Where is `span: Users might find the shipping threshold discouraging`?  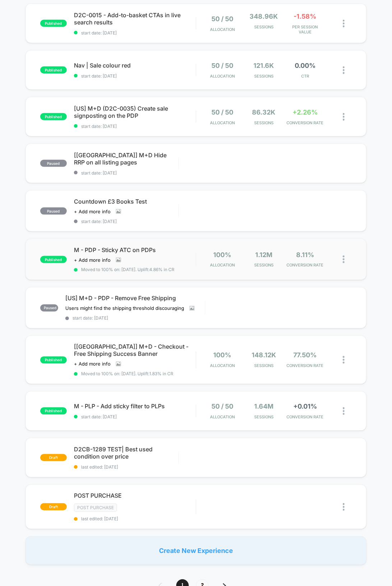 span: Users might find the shipping threshold discouraging is located at coordinates (124, 308).